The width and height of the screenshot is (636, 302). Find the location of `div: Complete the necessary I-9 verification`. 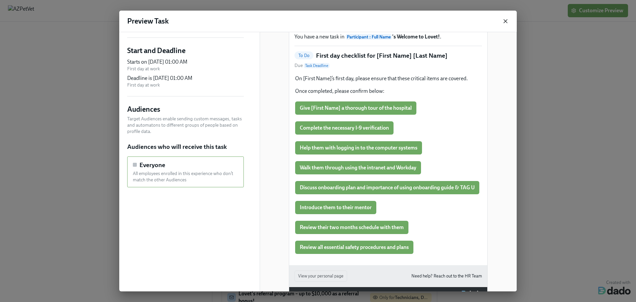

div: Complete the necessary I-9 verification is located at coordinates (388, 128).